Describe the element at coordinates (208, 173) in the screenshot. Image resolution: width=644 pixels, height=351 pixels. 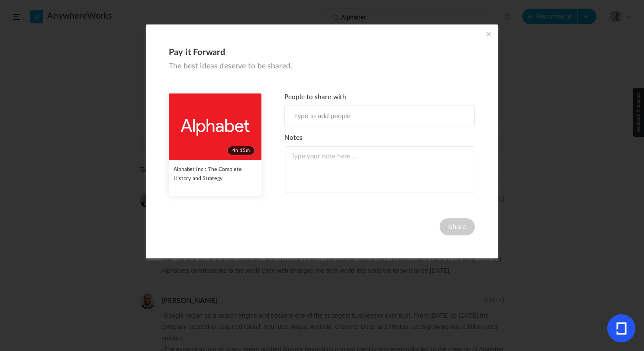
I see `span: Alphabet Inc : The Complete History and Strategy` at that location.